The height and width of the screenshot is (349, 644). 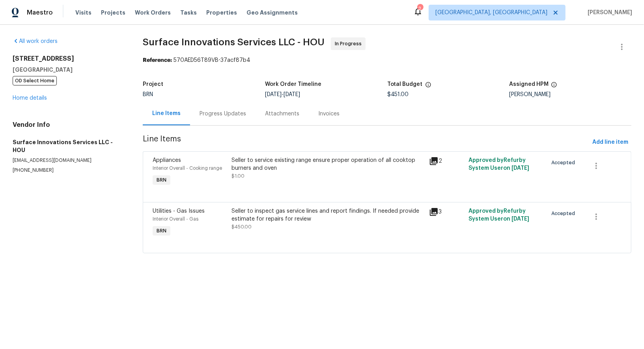 I want to click on span: Add line item, so click(x=610, y=142).